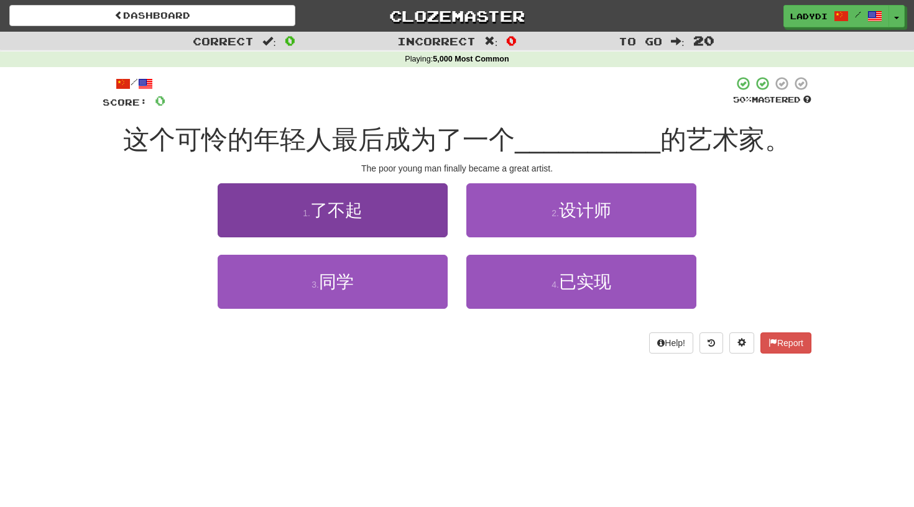  I want to click on small: 1 ., so click(307, 213).